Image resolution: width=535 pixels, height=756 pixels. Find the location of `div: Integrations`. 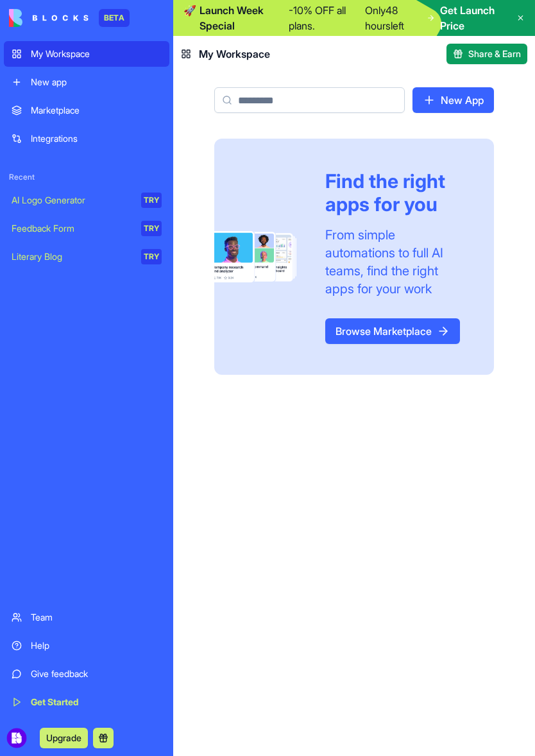

div: Integrations is located at coordinates (96, 138).